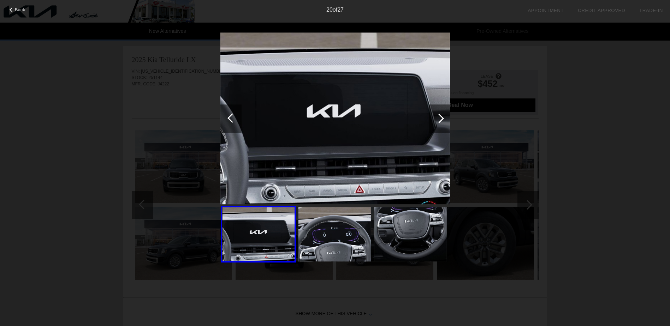 This screenshot has width=670, height=326. What do you see at coordinates (340, 10) in the screenshot?
I see `span: 27` at bounding box center [340, 10].